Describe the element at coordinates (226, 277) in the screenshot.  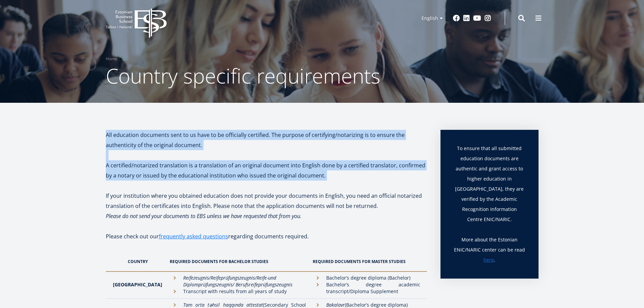
I see `em: Reifezeugnis/Reifeprüfungszeugnis/Reife-` at that location.